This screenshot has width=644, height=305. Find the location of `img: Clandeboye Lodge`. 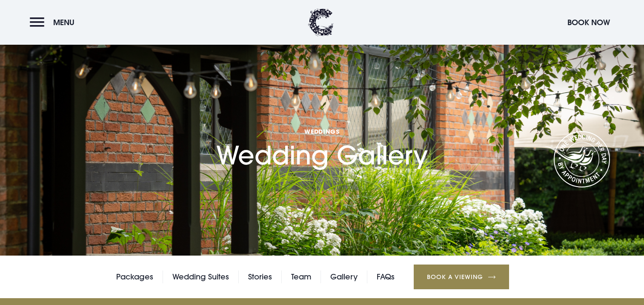

img: Clandeboye Lodge is located at coordinates (321, 22).